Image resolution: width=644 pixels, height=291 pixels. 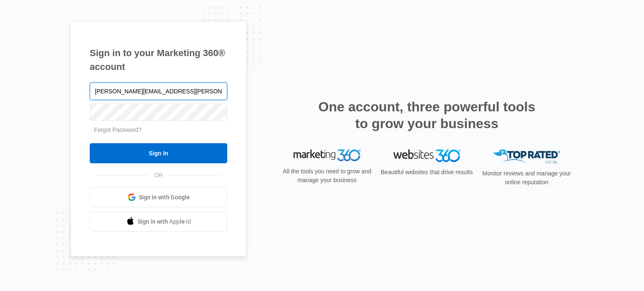 I want to click on p: Beautiful websites that drive results, so click(x=427, y=172).